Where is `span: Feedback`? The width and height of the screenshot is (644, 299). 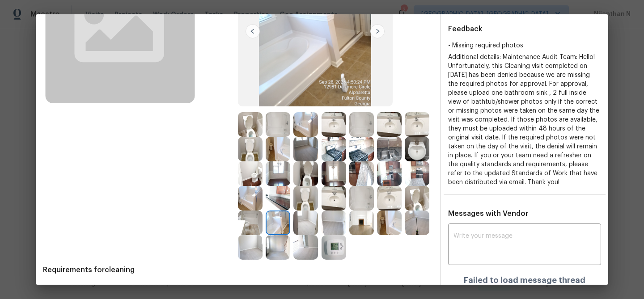
span: Feedback is located at coordinates (465, 29).